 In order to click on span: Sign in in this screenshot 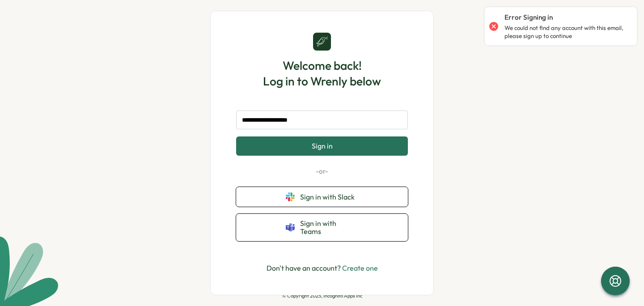, I will do `click(322, 146)`.